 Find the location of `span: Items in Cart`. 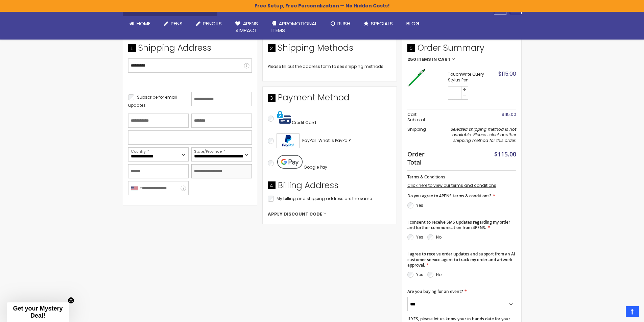

span: Items in Cart is located at coordinates (434, 60).